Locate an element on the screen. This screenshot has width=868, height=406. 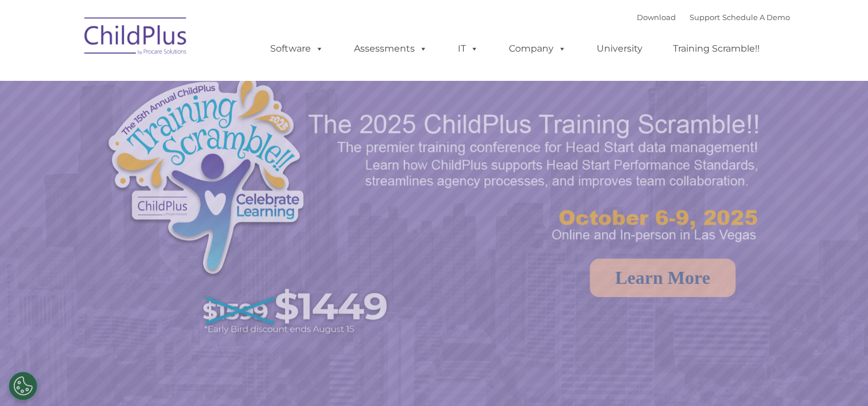
img: ChildPlus by Procare Solutions is located at coordinates (136, 38).